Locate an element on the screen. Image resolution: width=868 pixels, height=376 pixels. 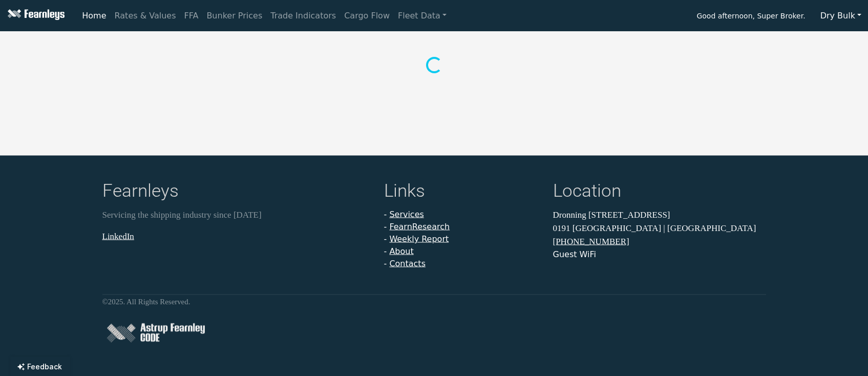
a: Services is located at coordinates (406, 214).